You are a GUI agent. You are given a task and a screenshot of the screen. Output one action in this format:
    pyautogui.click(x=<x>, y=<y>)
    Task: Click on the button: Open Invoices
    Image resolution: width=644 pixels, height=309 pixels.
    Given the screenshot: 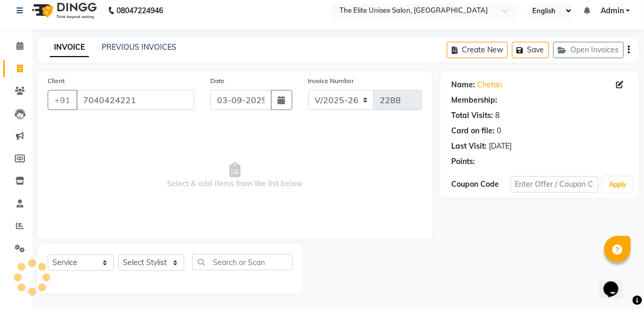 What is the action you would take?
    pyautogui.click(x=588, y=49)
    